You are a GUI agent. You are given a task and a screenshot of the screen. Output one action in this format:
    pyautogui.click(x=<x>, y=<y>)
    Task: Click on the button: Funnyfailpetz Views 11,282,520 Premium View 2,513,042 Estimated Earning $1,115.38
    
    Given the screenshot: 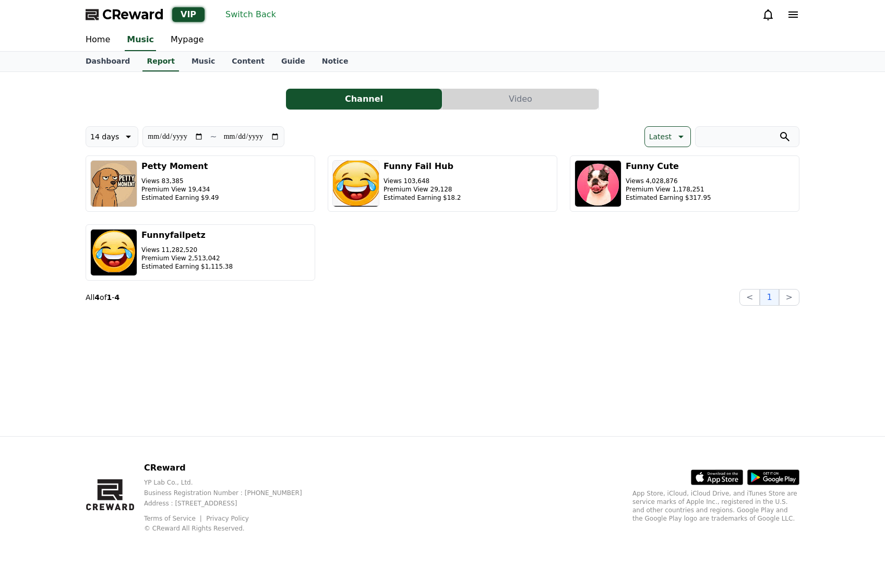 What is the action you would take?
    pyautogui.click(x=200, y=253)
    